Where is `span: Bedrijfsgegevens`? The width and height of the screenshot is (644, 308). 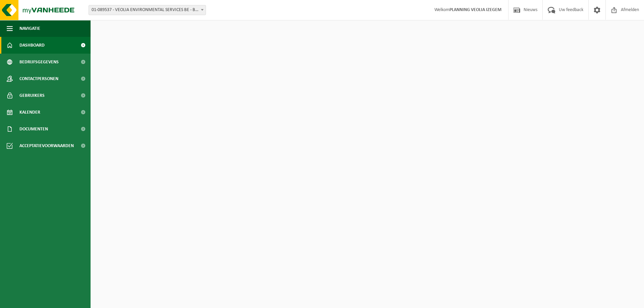 span: Bedrijfsgegevens is located at coordinates (39, 62).